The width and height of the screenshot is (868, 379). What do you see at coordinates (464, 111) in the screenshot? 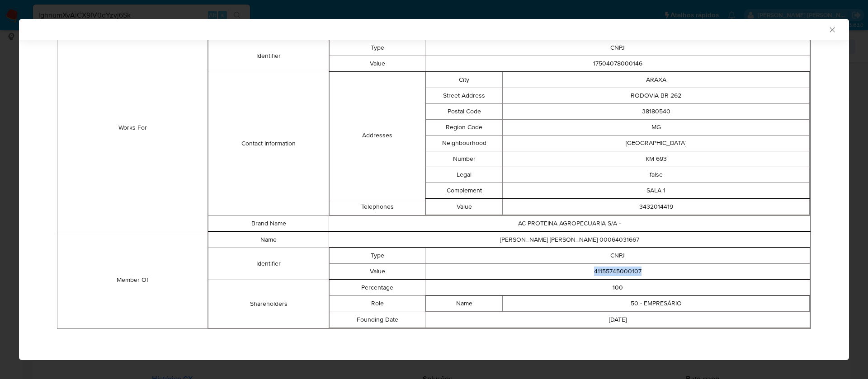
I see `td: Postal Code` at bounding box center [464, 111].